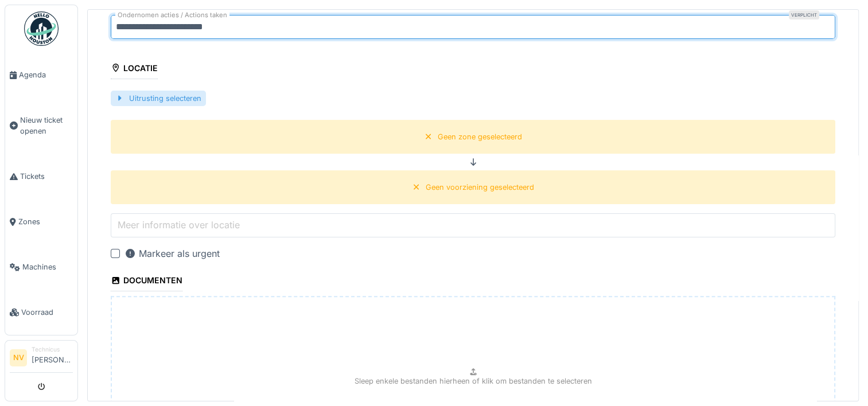 This screenshot has height=406, width=868. What do you see at coordinates (46, 176) in the screenshot?
I see `span: Tickets` at bounding box center [46, 176].